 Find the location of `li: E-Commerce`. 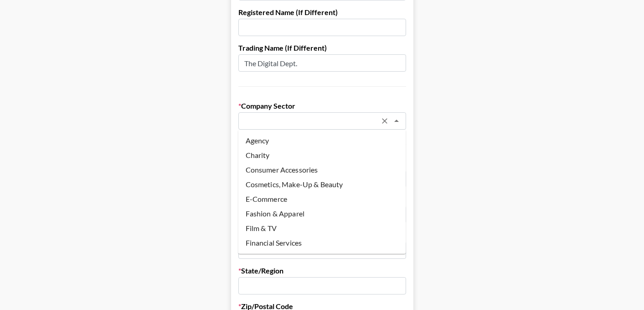

li: E-Commerce is located at coordinates (322, 199).